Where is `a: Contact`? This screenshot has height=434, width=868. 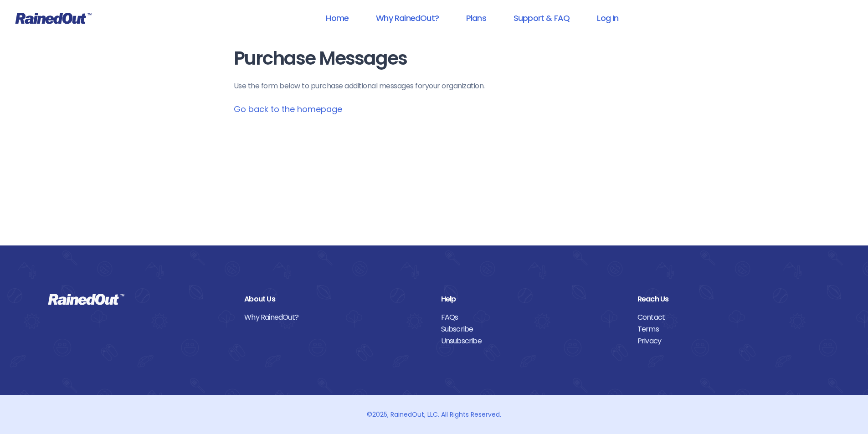
a: Contact is located at coordinates (729, 317).